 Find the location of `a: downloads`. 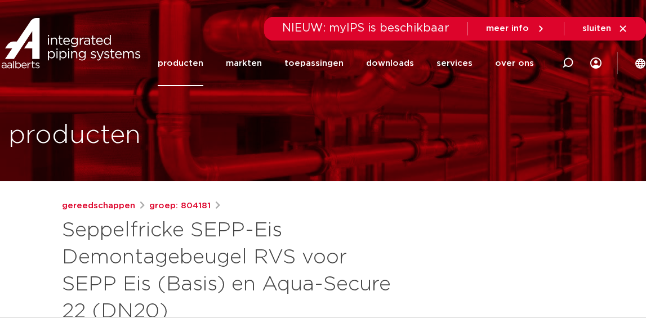

a: downloads is located at coordinates (390, 63).